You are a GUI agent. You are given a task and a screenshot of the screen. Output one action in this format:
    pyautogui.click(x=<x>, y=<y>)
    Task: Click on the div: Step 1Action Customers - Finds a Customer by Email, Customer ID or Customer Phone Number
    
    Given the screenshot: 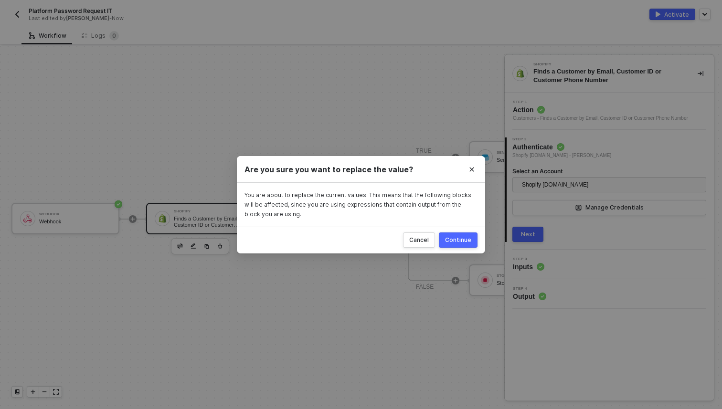 What is the action you would take?
    pyautogui.click(x=610, y=111)
    